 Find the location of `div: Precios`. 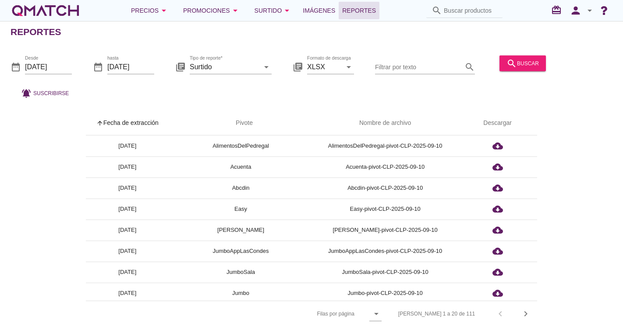

div: Precios is located at coordinates (150, 11).